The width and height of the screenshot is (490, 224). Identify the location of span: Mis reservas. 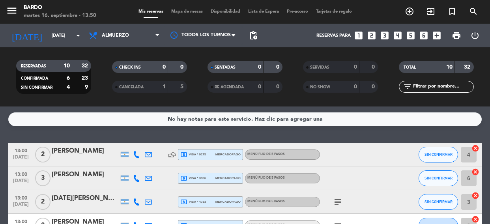
(151, 11).